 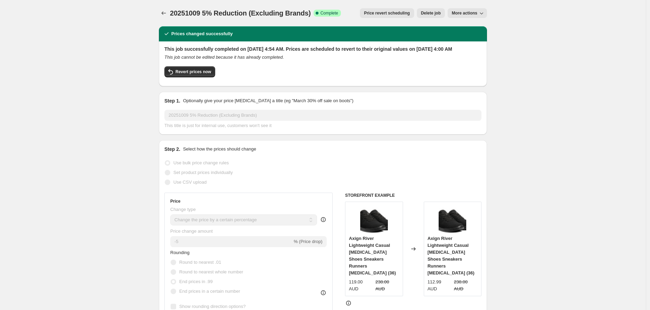 What do you see at coordinates (175, 201) in the screenshot?
I see `h3: Price` at bounding box center [175, 201].